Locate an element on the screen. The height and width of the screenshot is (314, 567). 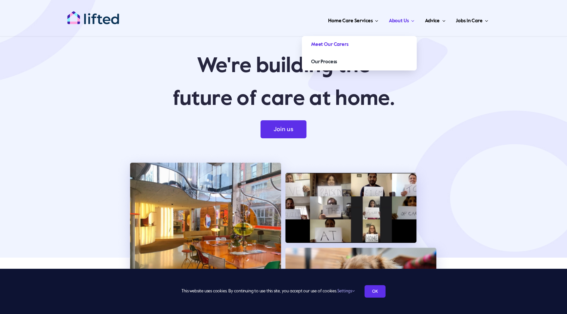
p: future of care at home. is located at coordinates (283, 99).